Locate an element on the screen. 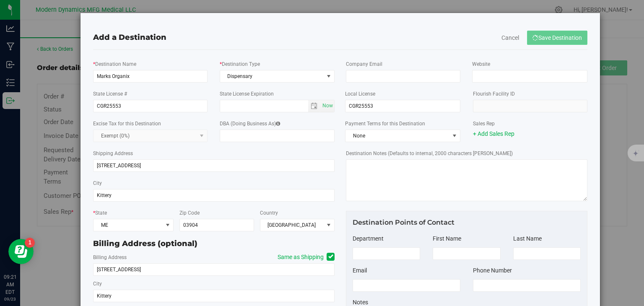 The width and height of the screenshot is (644, 306). button: Save Destination is located at coordinates (557, 38).